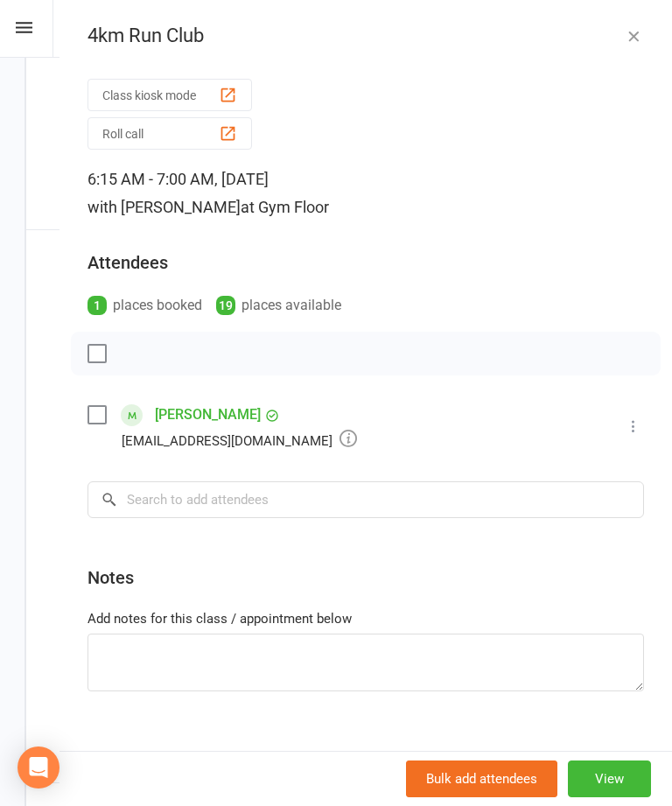 The width and height of the screenshot is (672, 806). Describe the element at coordinates (278, 306) in the screenshot. I see `div: places available` at that location.